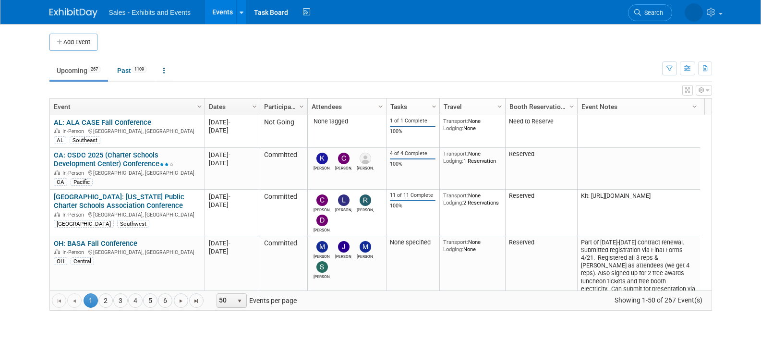 This screenshot has height=351, width=761. I want to click on span: Go to the next page, so click(181, 301).